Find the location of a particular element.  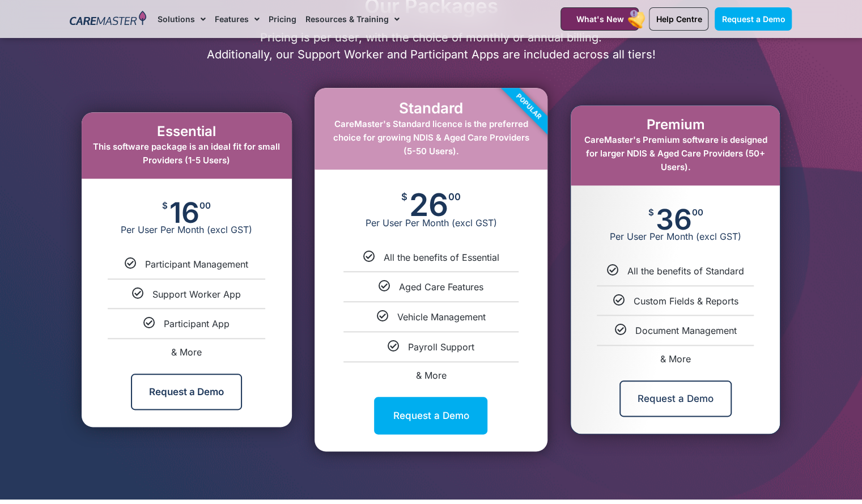

span: 26 is located at coordinates (428, 205).